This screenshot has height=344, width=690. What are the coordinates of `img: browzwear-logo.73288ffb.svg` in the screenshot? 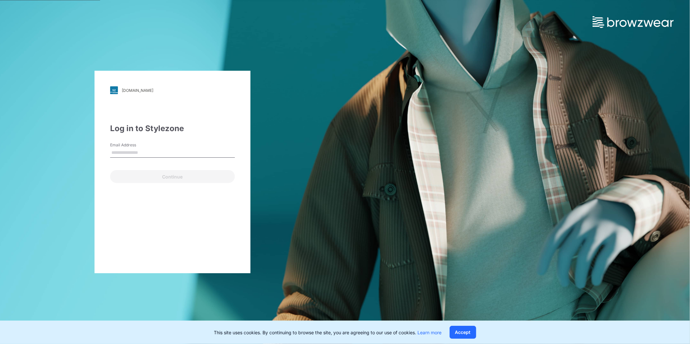 It's located at (633, 22).